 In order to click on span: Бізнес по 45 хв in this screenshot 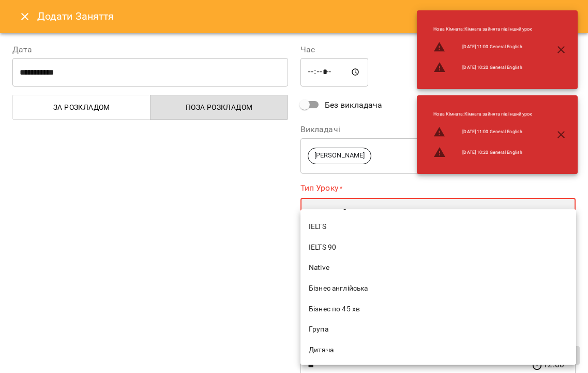, I will do `click(438, 309)`.